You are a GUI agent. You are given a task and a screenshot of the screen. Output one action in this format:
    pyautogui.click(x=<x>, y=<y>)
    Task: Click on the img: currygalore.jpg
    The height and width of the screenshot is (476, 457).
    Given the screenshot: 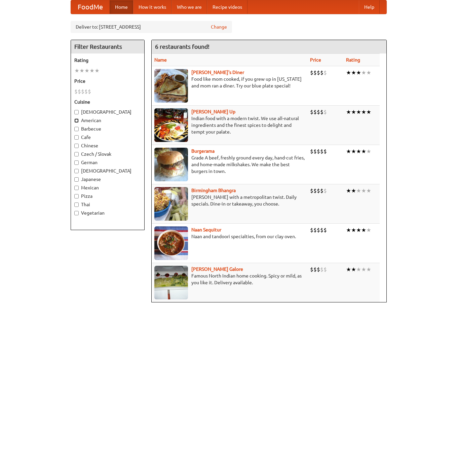 What is the action you would take?
    pyautogui.click(x=171, y=282)
    